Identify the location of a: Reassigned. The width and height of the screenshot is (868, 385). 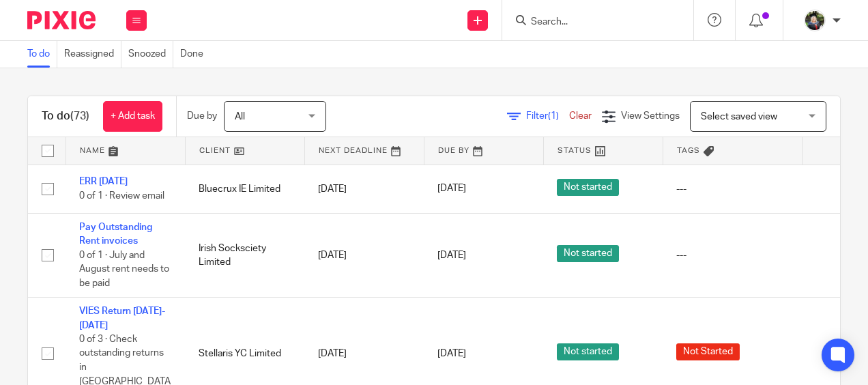
(93, 54).